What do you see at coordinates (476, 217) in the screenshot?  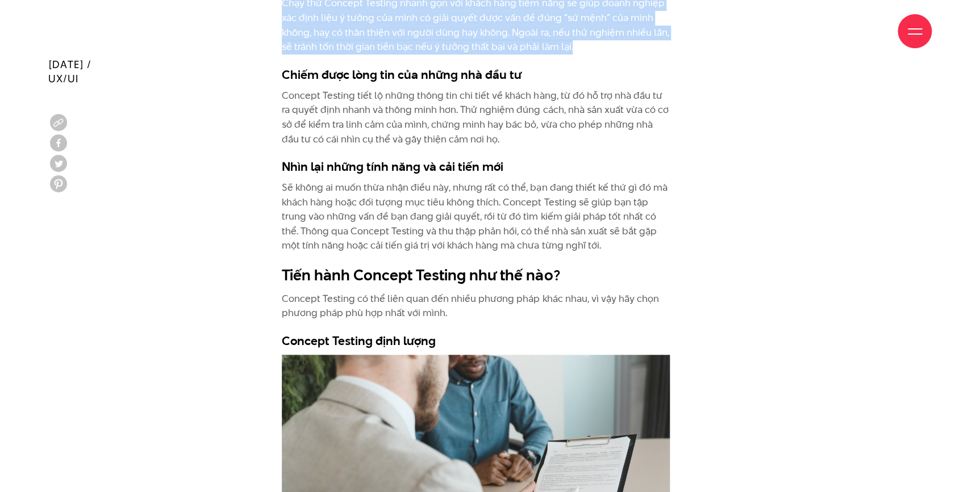 I see `p: Sẽ không ai muốn thừa nhận điều này, nhưng rất có thể, bạn đang thiết kế thứ gì đó mà khách hàng ...` at bounding box center [476, 217].